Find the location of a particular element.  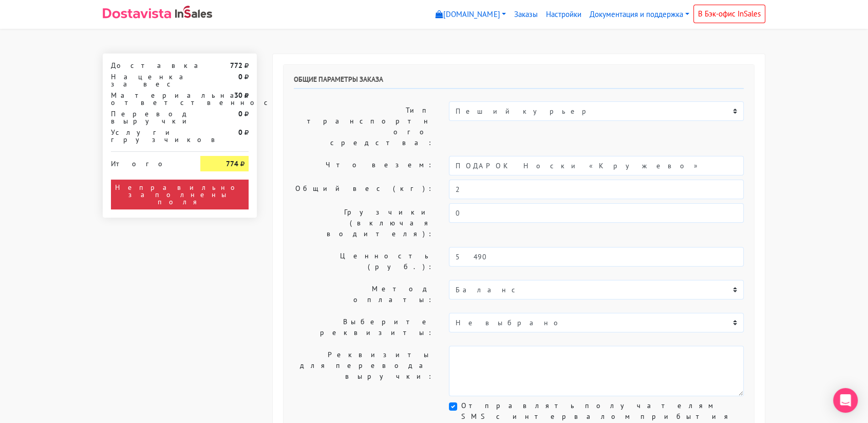

img: InSales is located at coordinates (194, 12).